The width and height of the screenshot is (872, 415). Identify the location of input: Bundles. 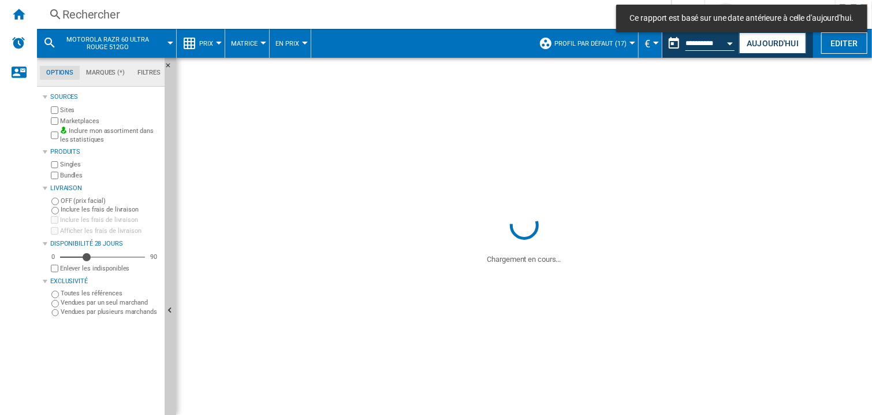
(54, 175).